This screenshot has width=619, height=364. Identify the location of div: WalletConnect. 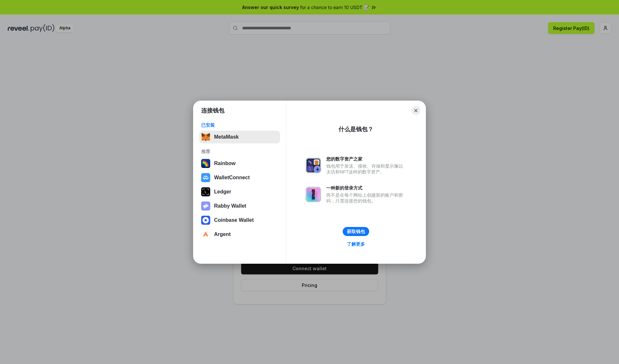
(232, 178).